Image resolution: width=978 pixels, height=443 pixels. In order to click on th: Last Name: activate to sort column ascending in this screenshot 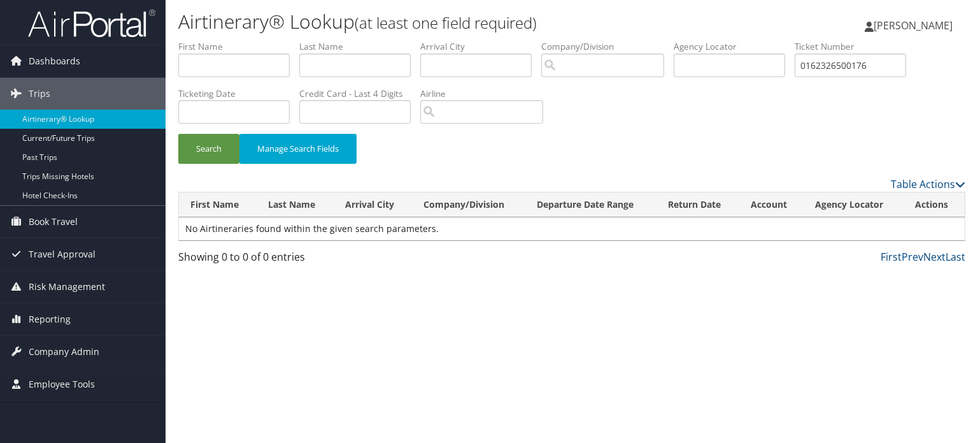, I will do `click(295, 204)`.